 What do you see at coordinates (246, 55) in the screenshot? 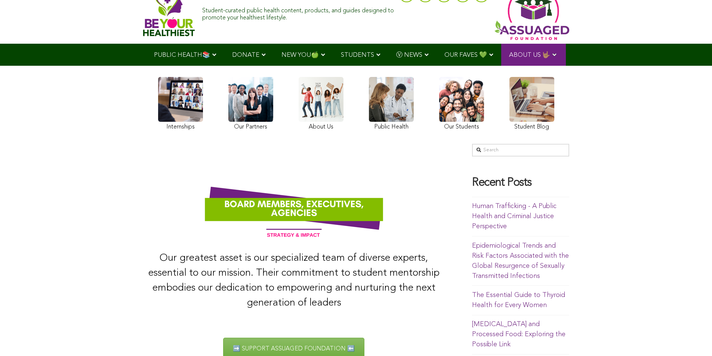
I see `span: DONATE` at bounding box center [246, 55].